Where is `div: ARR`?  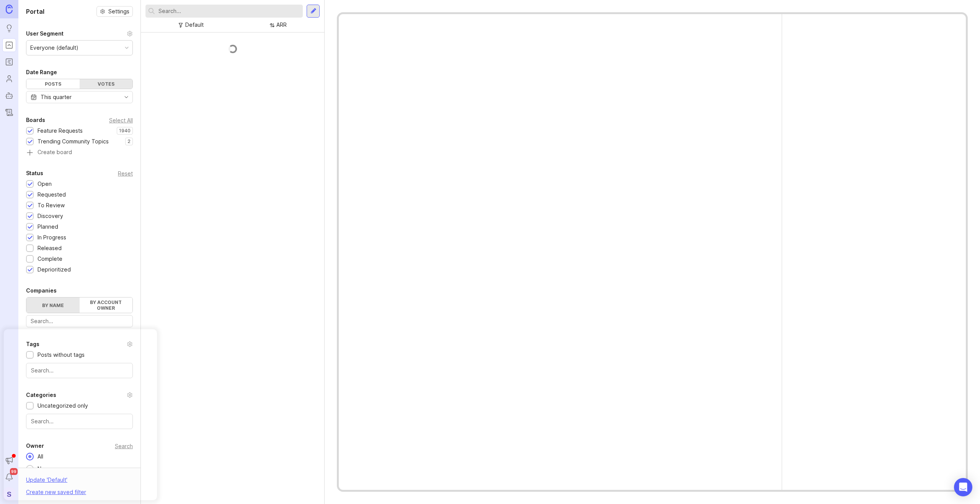 div: ARR is located at coordinates (282, 25).